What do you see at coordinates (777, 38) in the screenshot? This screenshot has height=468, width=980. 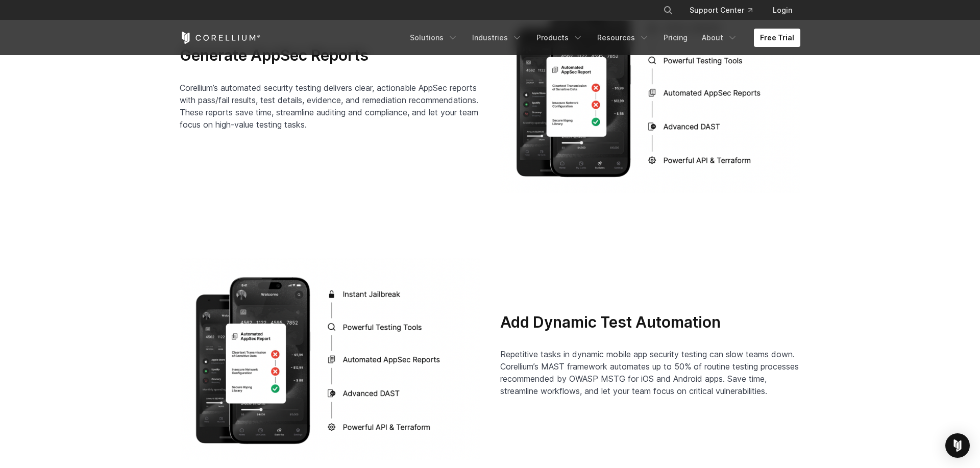 I see `a: Free Trial` at bounding box center [777, 38].